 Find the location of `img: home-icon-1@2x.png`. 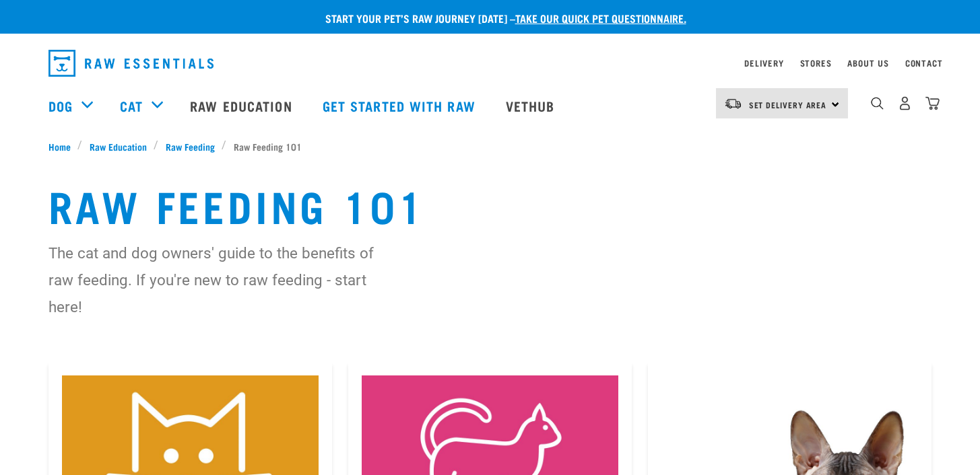

img: home-icon-1@2x.png is located at coordinates (876, 103).